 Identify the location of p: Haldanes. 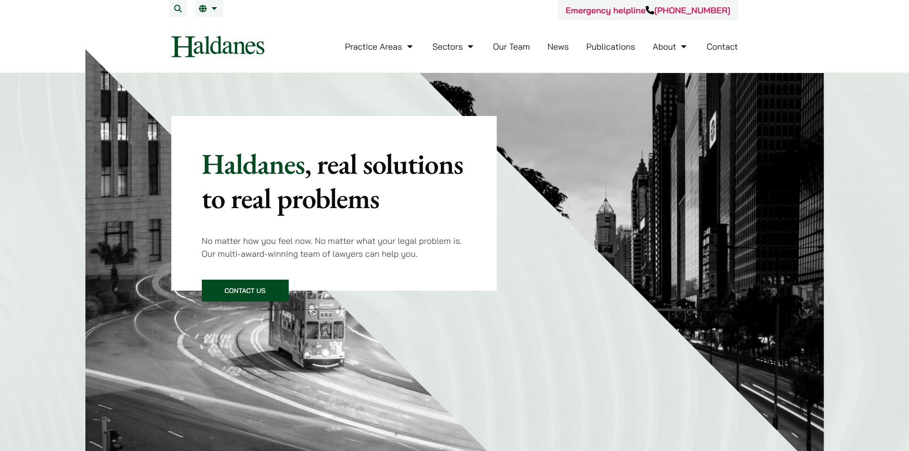
(334, 181).